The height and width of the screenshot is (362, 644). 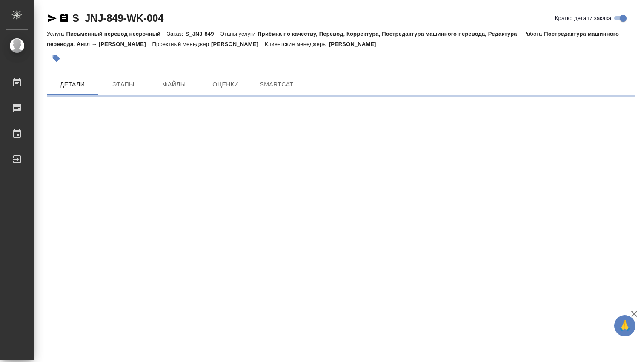 What do you see at coordinates (175, 33) in the screenshot?
I see `p: Заказ:` at bounding box center [175, 33].